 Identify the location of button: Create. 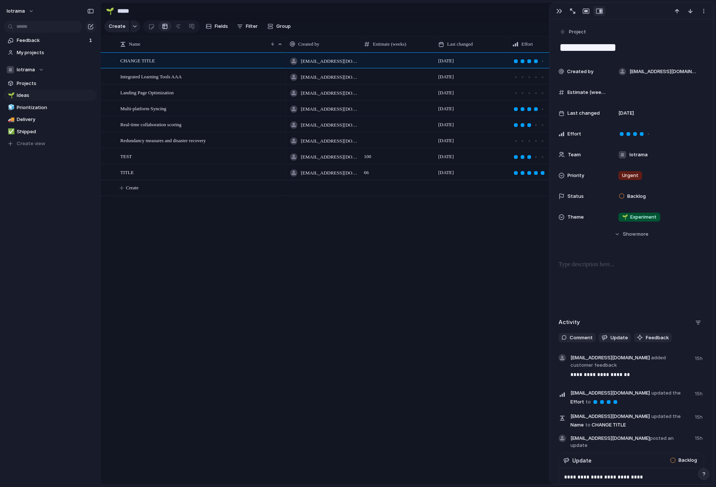
(117, 26).